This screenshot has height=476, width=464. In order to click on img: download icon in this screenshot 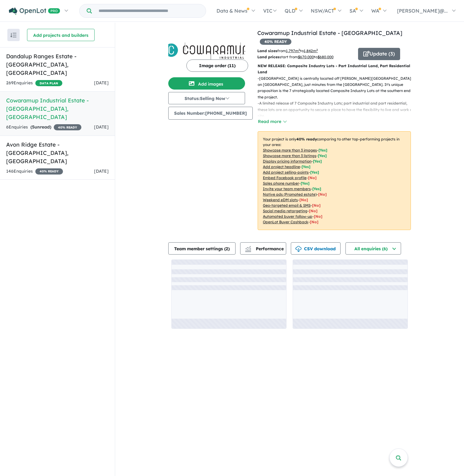, I will do `click(299, 249)`.